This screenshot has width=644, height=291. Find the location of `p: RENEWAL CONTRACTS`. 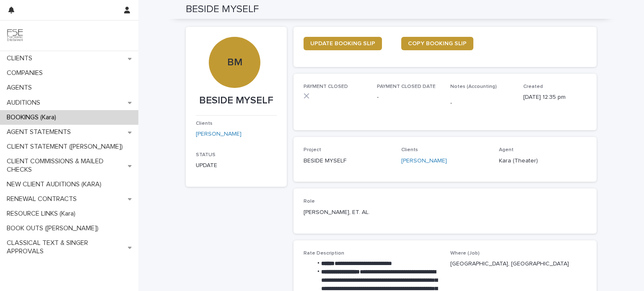

p: RENEWAL CONTRACTS is located at coordinates (43, 199).